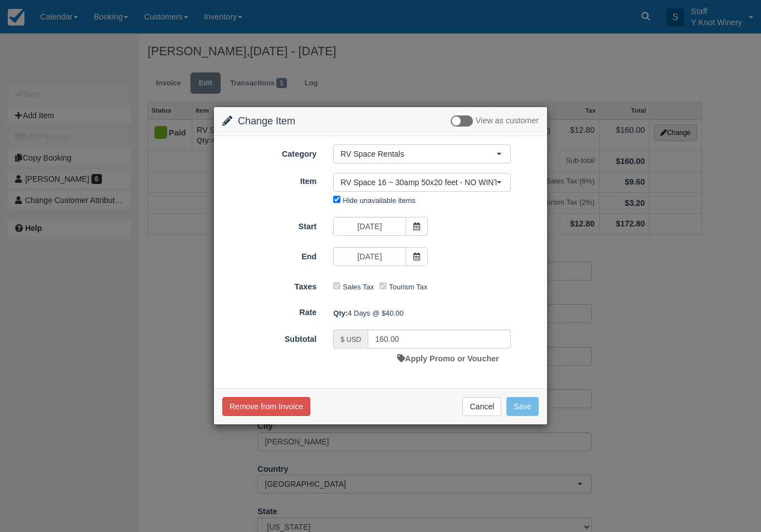 The width and height of the screenshot is (761, 532). Describe the element at coordinates (482, 406) in the screenshot. I see `button: Cancel` at that location.